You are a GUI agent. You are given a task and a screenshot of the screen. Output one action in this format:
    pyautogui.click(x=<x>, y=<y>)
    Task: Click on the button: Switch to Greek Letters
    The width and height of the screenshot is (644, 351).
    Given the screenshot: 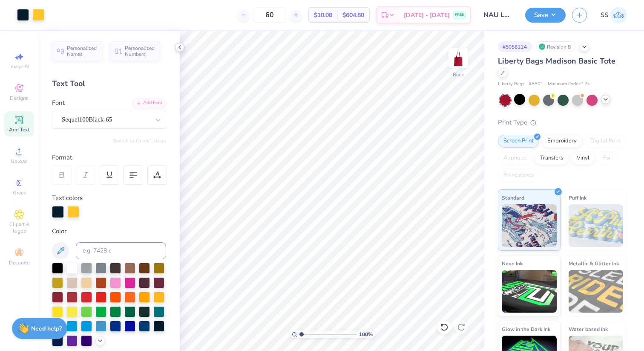 What is the action you would take?
    pyautogui.click(x=139, y=141)
    